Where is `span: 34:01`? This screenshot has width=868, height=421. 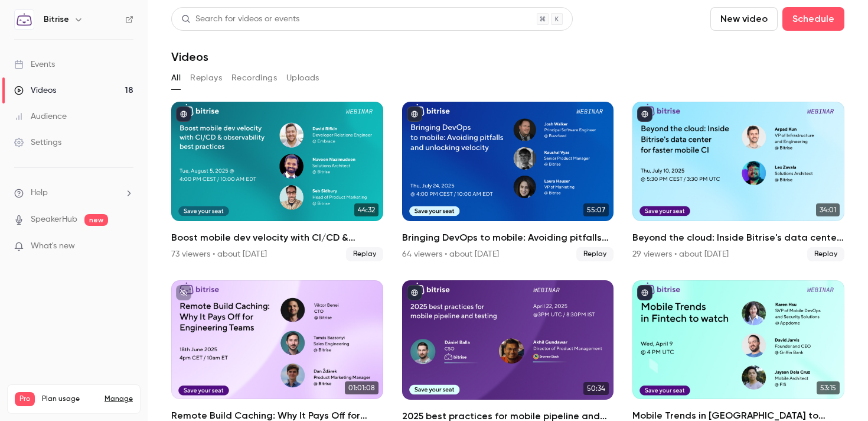
span: 34:01 is located at coordinates (827, 210).